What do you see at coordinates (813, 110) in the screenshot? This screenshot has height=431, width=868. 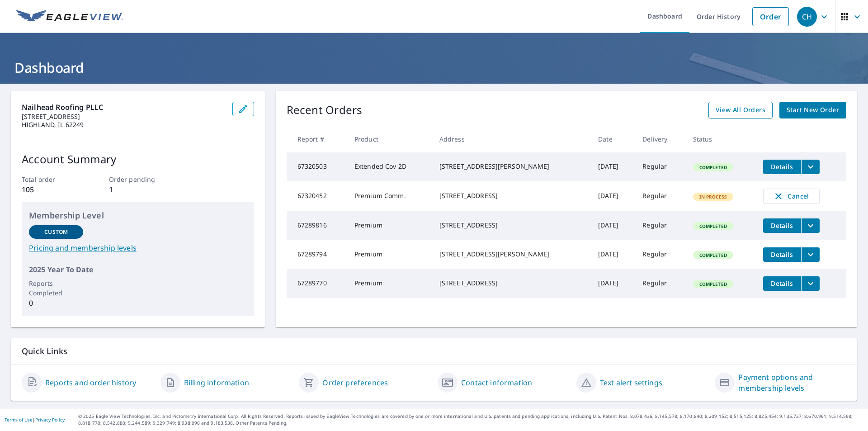 I see `span: Start New Order` at bounding box center [813, 110].